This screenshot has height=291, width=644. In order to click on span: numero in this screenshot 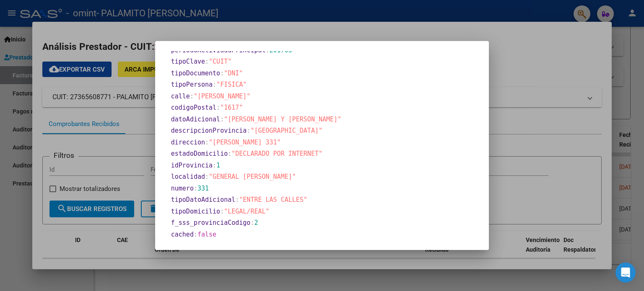, I will do `click(182, 188)`.